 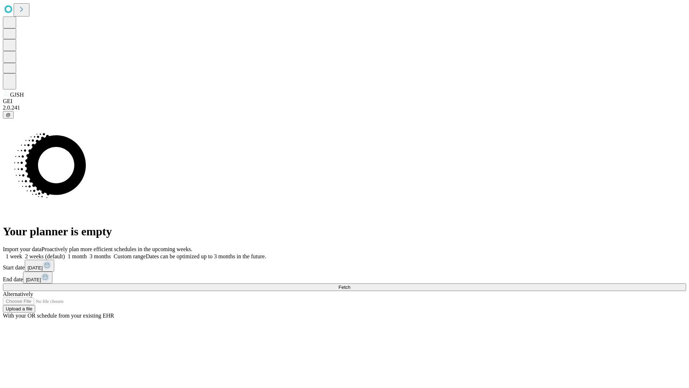 What do you see at coordinates (77, 256) in the screenshot?
I see `span: 1 month` at bounding box center [77, 256].